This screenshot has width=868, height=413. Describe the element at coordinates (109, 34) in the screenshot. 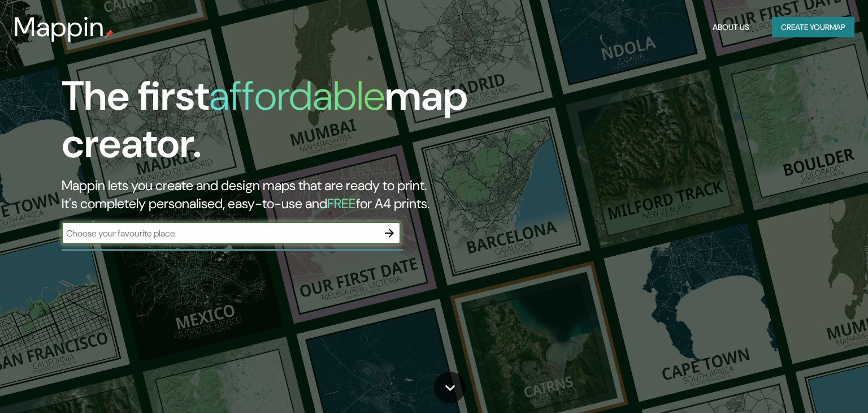

I see `img: mappin-pin` at that location.